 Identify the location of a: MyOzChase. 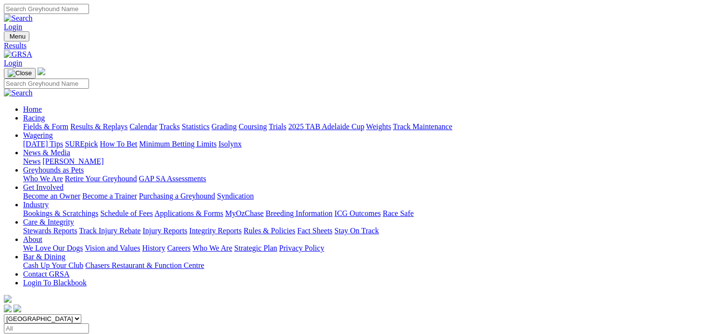
(244, 213).